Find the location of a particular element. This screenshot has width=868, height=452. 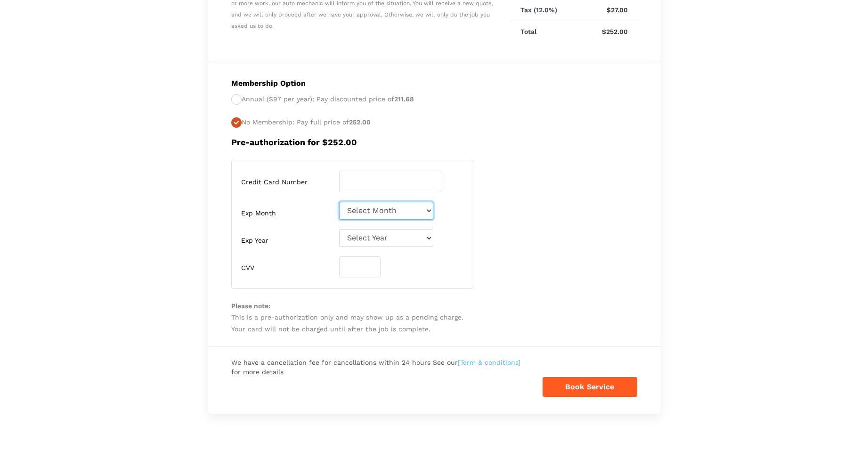

p: $252.00 is located at coordinates (601, 32).